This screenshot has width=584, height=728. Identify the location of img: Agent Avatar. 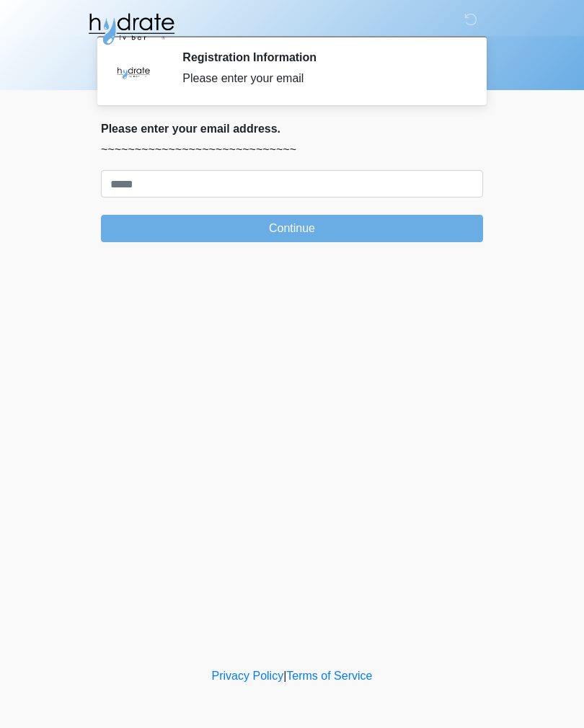
(133, 72).